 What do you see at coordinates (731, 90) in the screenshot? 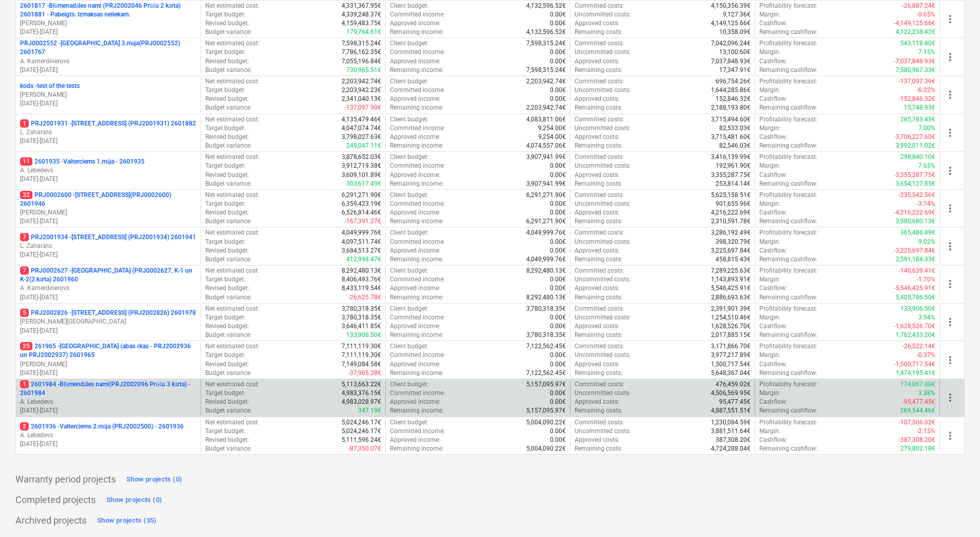
I see `p: 1,644,285.86€` at bounding box center [731, 90].